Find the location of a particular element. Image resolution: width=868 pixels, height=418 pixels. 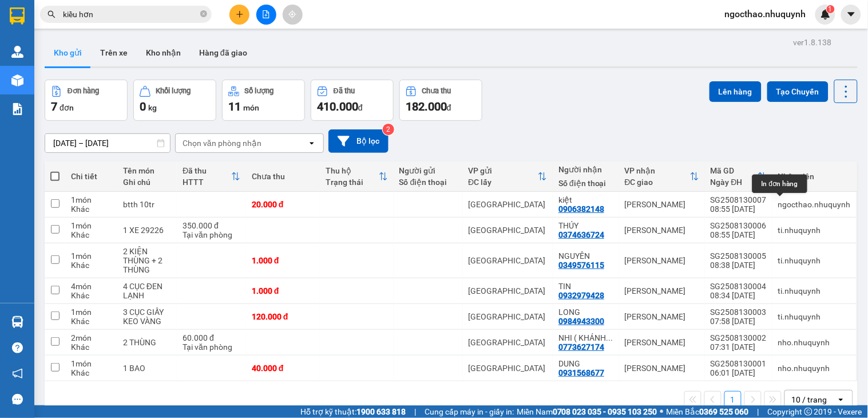

span: copyright is located at coordinates (809, 412).